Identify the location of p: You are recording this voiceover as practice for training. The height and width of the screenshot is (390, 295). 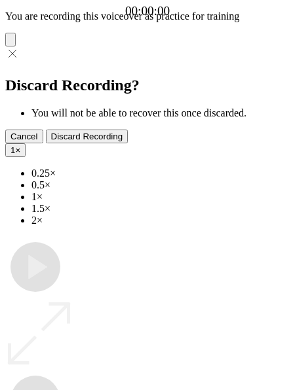
(147, 16).